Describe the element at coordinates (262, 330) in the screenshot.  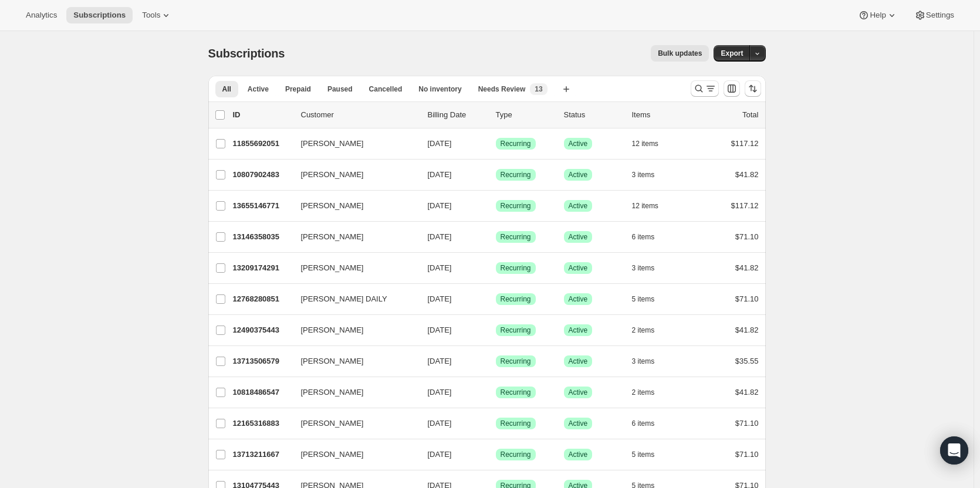
I see `p: 12490375443` at that location.